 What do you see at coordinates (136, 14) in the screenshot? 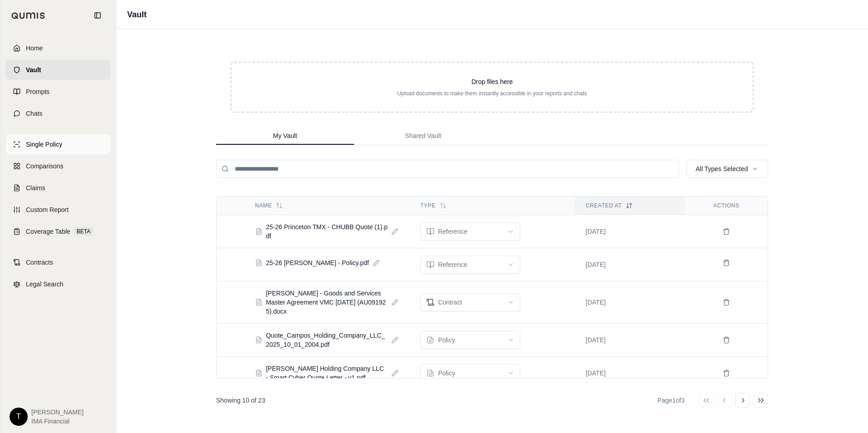
I see `h1: Vault` at bounding box center [136, 14].